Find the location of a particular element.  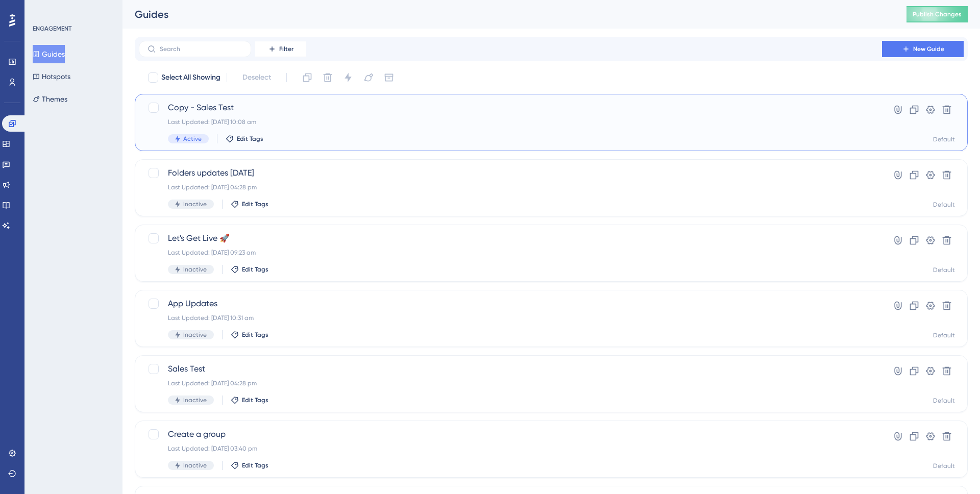

span: Create a group is located at coordinates (511, 434).